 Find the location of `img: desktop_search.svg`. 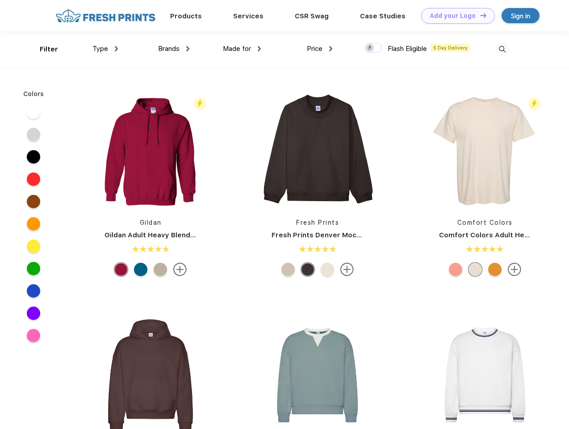

img: desktop_search.svg is located at coordinates (502, 49).